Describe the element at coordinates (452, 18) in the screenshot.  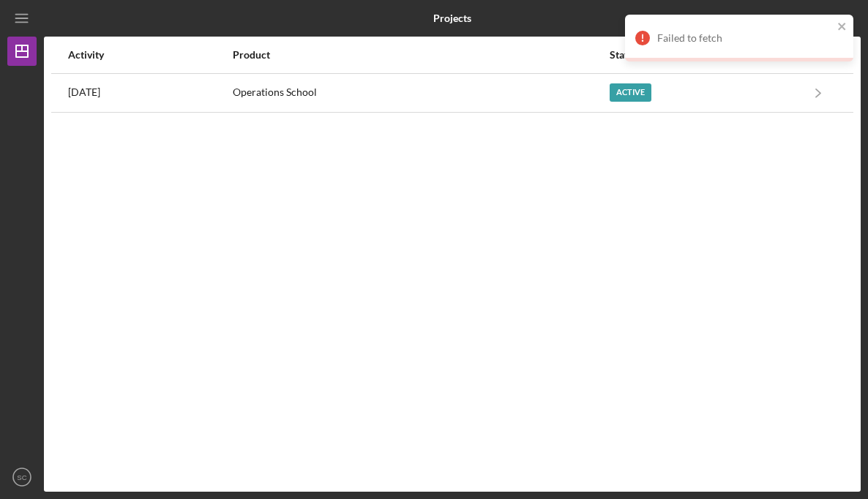
I see `b: Projects` at that location.